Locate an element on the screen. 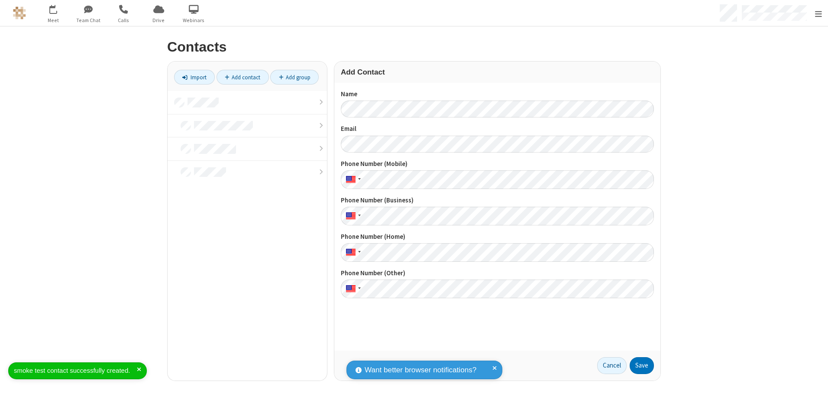  span: Team Chat is located at coordinates (88, 20).